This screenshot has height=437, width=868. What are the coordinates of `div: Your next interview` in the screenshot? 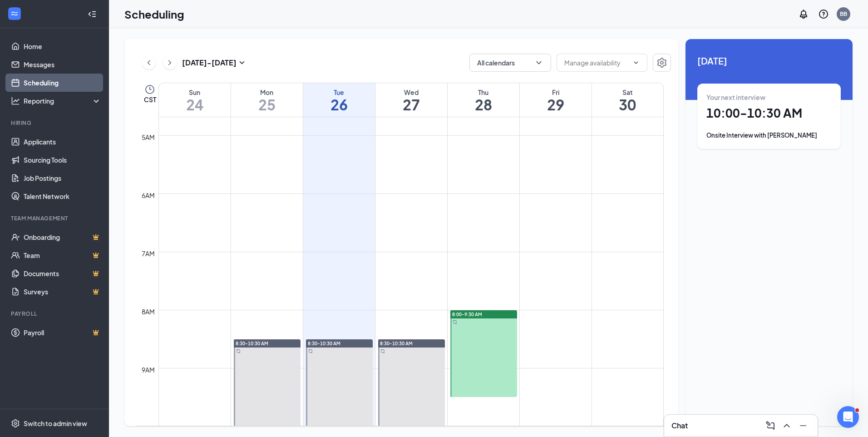 It's located at (769, 97).